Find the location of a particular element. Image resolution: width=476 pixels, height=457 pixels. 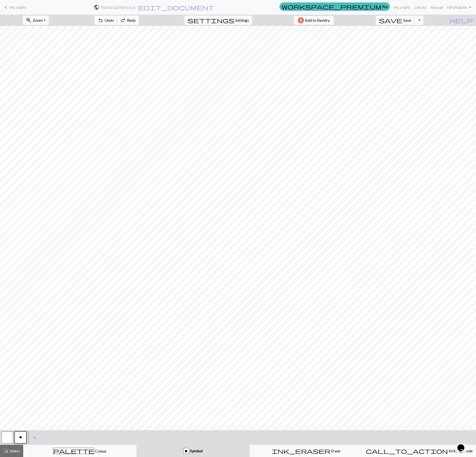

span: Zoom is located at coordinates (38, 20).